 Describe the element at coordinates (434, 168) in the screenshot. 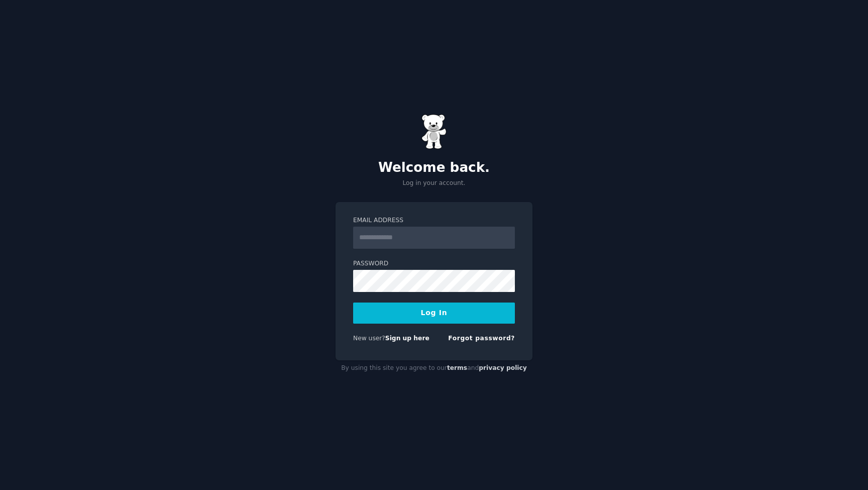

I see `h2: Welcome back.` at that location.